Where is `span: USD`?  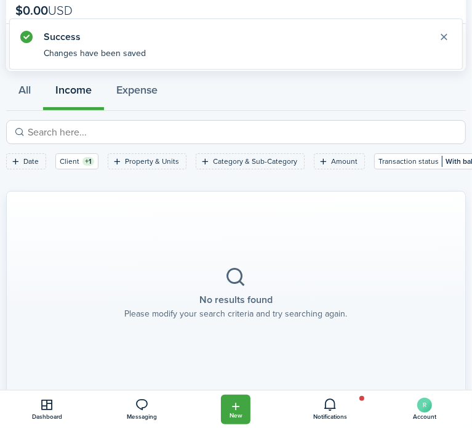 span: USD is located at coordinates (60, 10).